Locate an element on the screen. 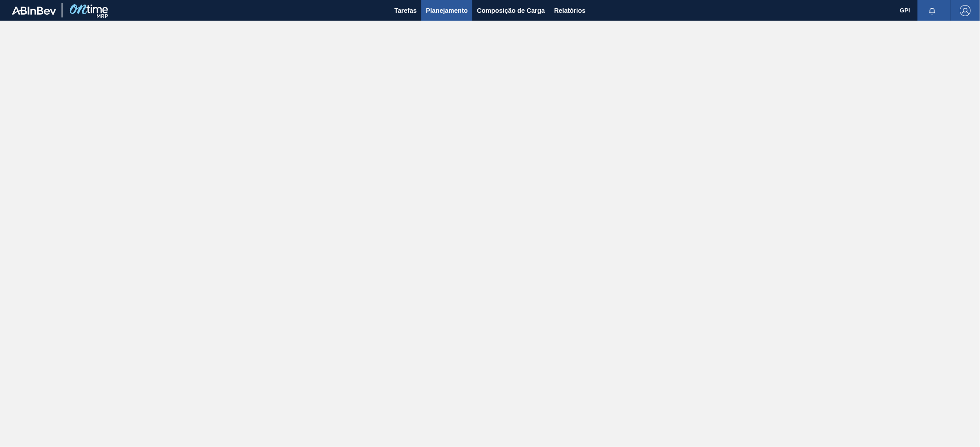 The height and width of the screenshot is (447, 980). img: TNhmsLtSVTkK8tSr43FrP2fwEKptu5GPRR3wAAAABJRU5ErkJggg== is located at coordinates (34, 11).